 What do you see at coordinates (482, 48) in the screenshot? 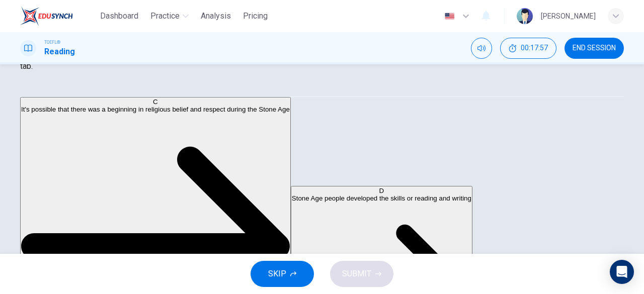
I see `div: Mute` at bounding box center [482, 48].